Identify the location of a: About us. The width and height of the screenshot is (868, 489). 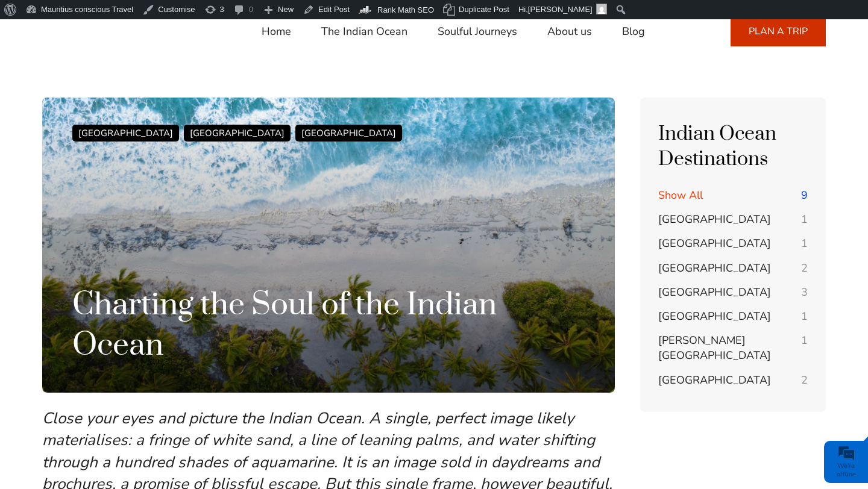
(570, 31).